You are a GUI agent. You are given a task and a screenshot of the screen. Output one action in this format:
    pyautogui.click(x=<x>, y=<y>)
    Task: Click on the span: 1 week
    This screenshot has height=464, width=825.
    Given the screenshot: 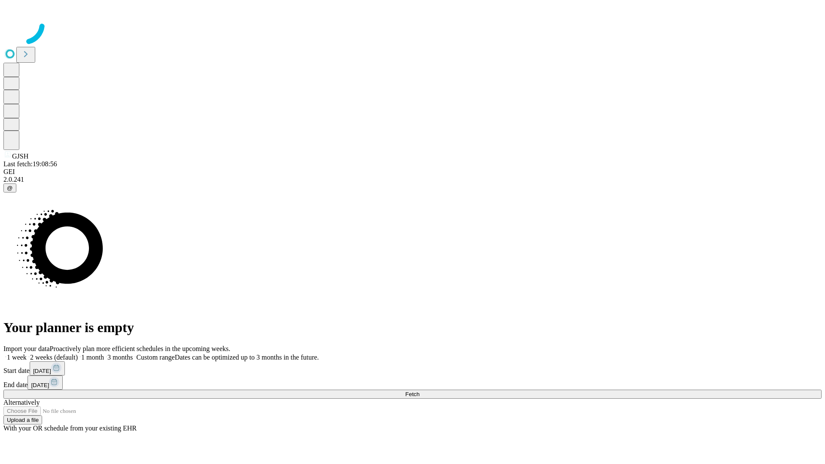 What is the action you would take?
    pyautogui.click(x=17, y=357)
    